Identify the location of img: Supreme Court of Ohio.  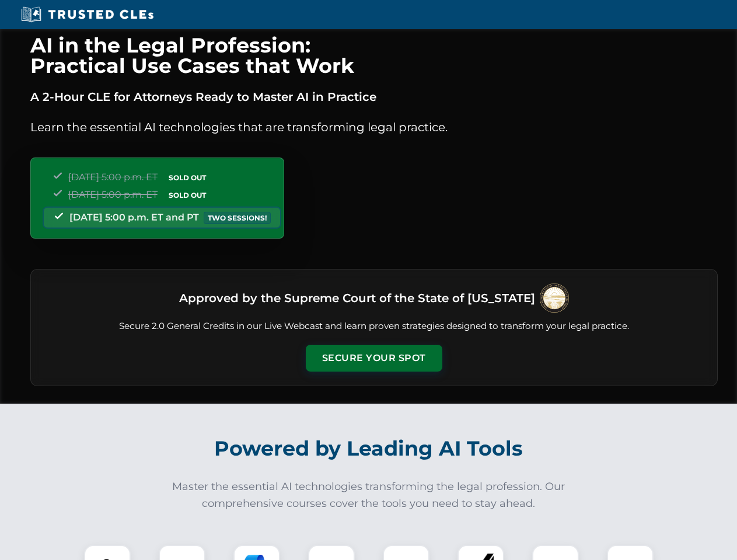
(555, 298).